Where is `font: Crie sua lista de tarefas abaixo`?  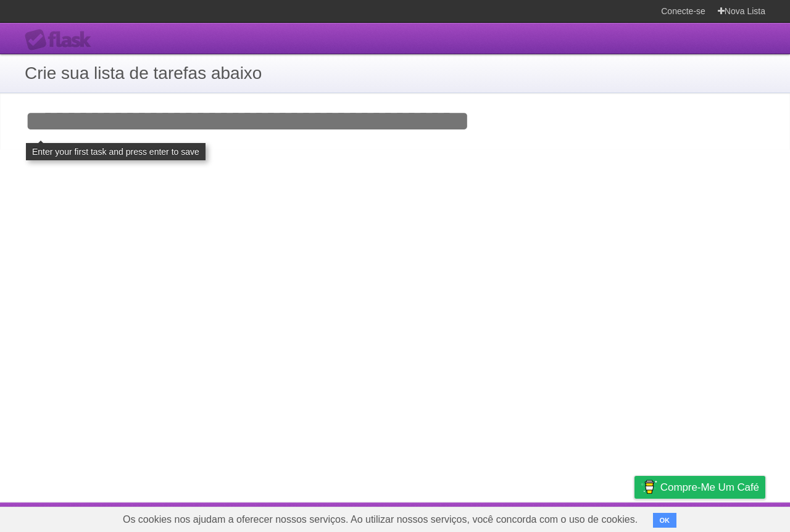 font: Crie sua lista de tarefas abaixo is located at coordinates (143, 73).